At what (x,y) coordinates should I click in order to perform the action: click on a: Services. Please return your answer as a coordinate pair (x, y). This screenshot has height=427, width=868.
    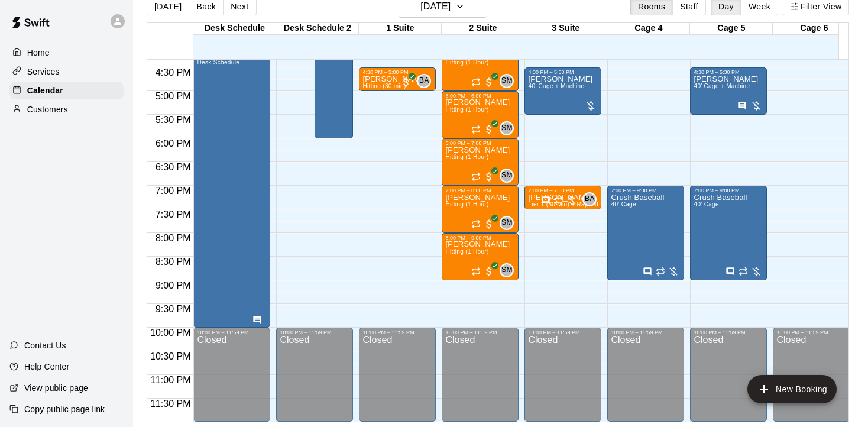
    Looking at the image, I should click on (66, 72).